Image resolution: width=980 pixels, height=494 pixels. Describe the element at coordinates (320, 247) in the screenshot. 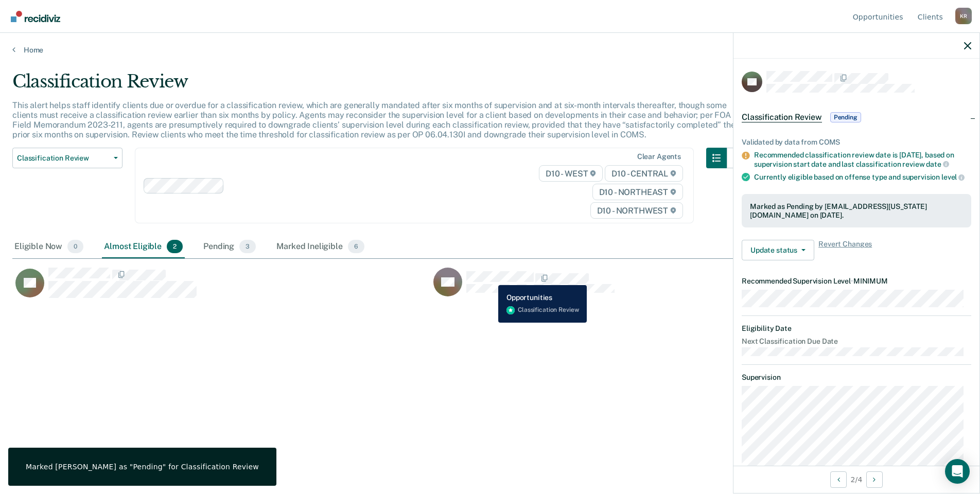

I see `div: Marked Ineligible` at that location.